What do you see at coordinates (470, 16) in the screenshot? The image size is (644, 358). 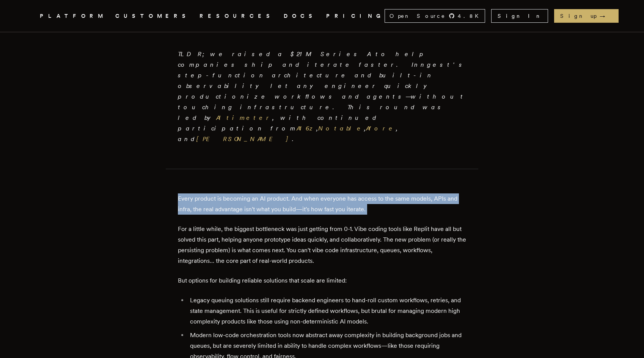 I see `span: 4.8 K` at bounding box center [470, 16].